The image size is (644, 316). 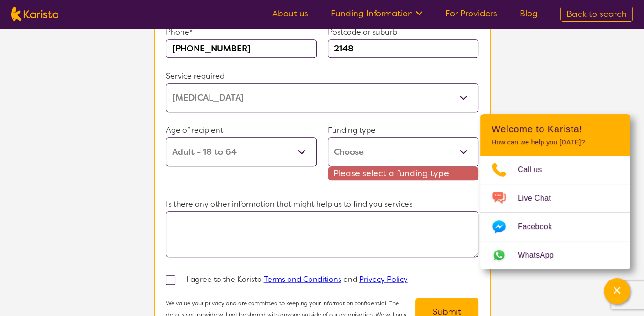 What do you see at coordinates (376, 13) in the screenshot?
I see `a: Funding Information` at bounding box center [376, 13].